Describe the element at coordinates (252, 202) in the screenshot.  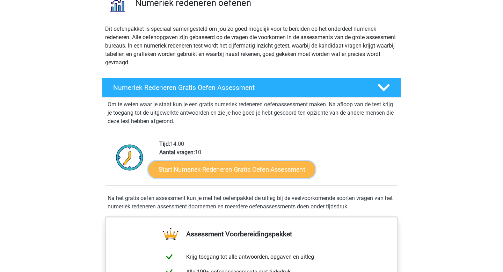
I see `div: Na het gratis oefen assessment kun je met het oefenpakket de uitleg bij de veelvoorkomende soorte...` at that location.